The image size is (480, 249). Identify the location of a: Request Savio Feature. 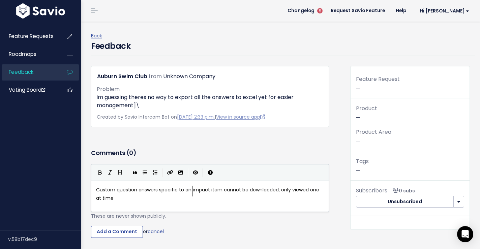
(358, 11).